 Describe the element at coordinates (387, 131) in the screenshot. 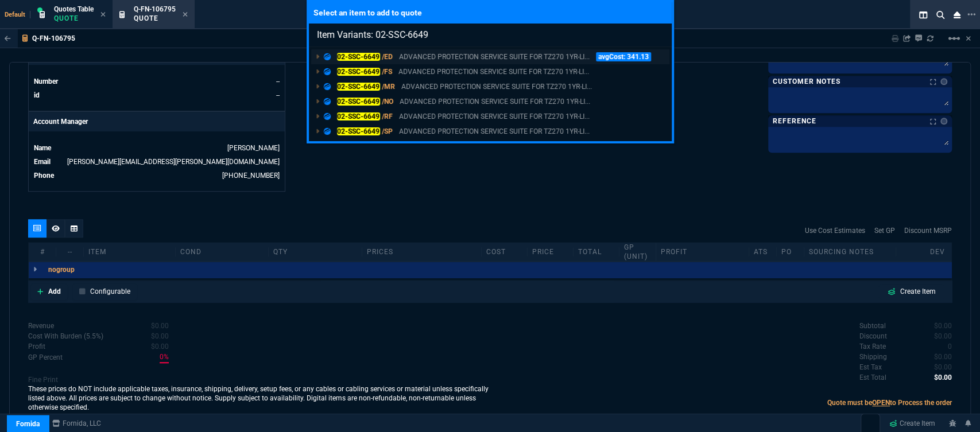

I see `span: /SP` at that location.